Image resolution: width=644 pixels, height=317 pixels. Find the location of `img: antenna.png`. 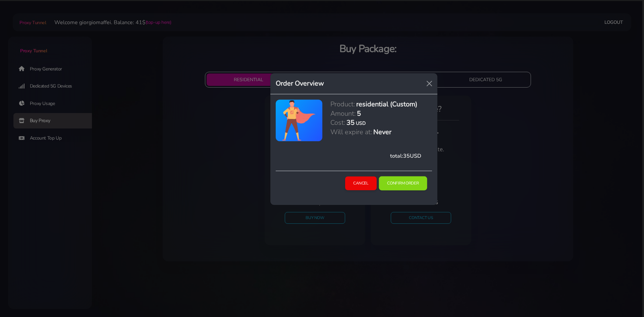

img: antenna.png is located at coordinates (299, 120).